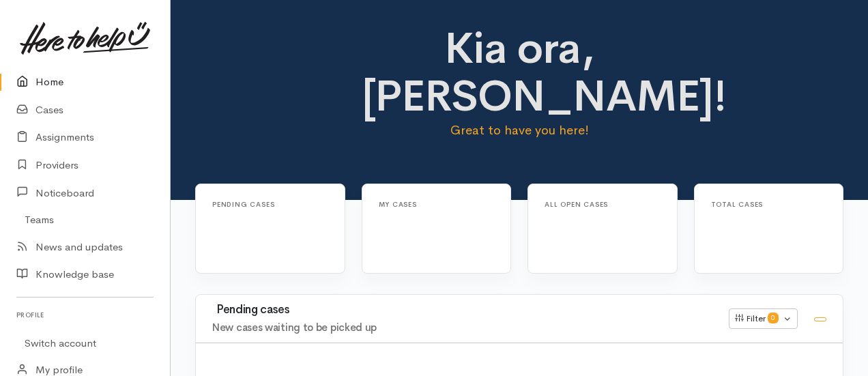  I want to click on button: Filter0, so click(762, 318).